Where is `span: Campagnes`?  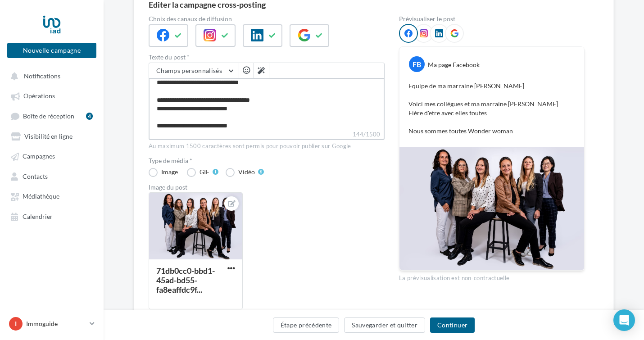
span: Campagnes is located at coordinates (38, 157).